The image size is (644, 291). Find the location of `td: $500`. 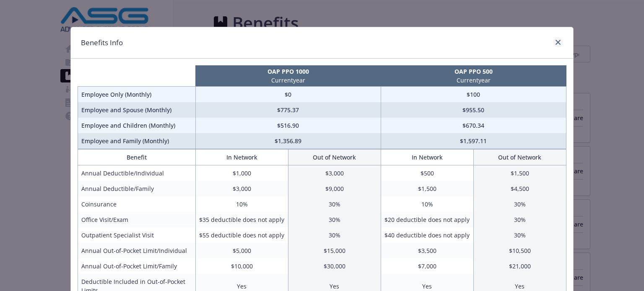

td: $500 is located at coordinates (427, 173).